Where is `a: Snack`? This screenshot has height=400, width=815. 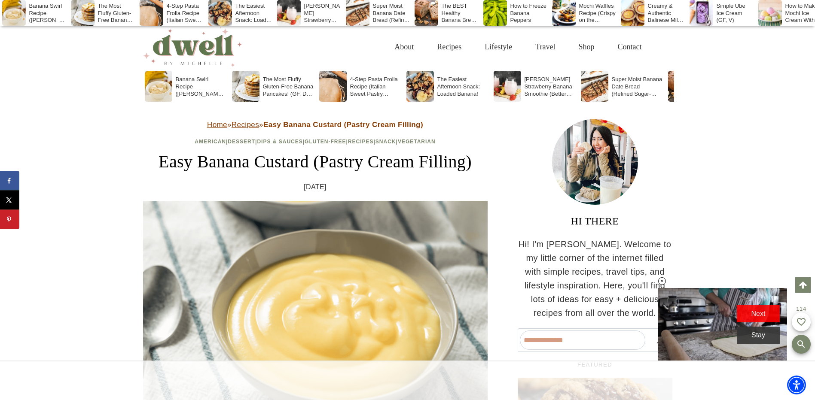
a: Snack is located at coordinates (386, 142).